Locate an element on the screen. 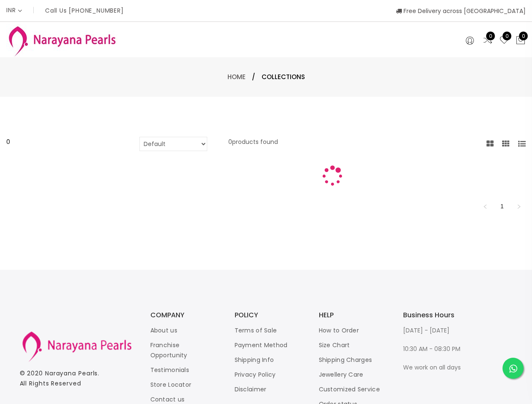 This screenshot has width=532, height=404. a: 1 is located at coordinates (502, 206).